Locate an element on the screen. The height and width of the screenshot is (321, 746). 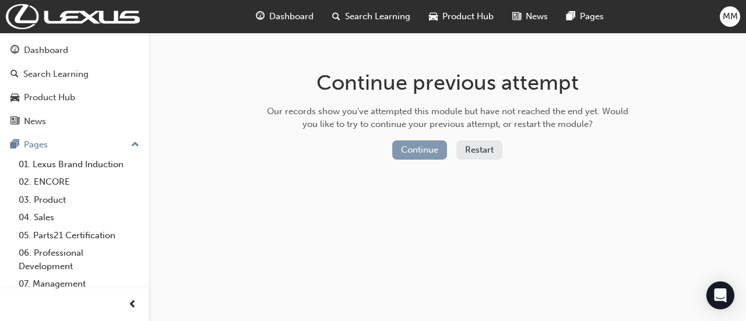
a: 03. Product is located at coordinates (79, 200).